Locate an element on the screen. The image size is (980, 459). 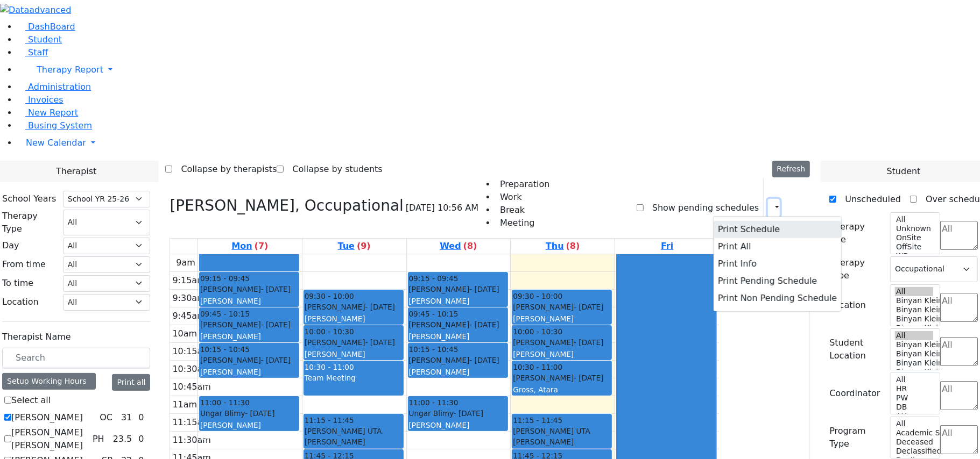
label: (7) is located at coordinates (261, 246).